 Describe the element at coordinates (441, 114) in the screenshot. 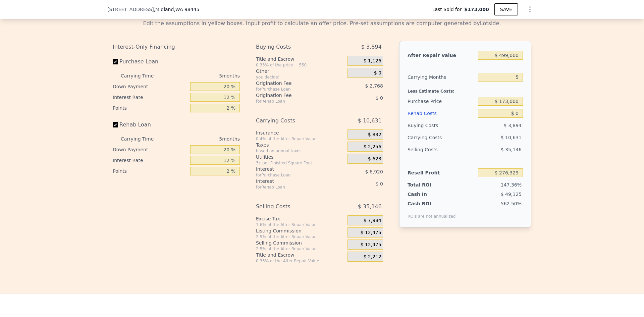

I see `div: Rehab Costs` at that location.